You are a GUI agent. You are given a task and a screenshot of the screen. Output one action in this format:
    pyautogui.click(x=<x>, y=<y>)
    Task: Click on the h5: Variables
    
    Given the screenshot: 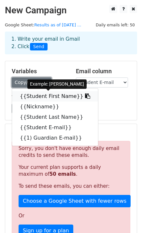 What is the action you would take?
    pyautogui.click(x=39, y=71)
    